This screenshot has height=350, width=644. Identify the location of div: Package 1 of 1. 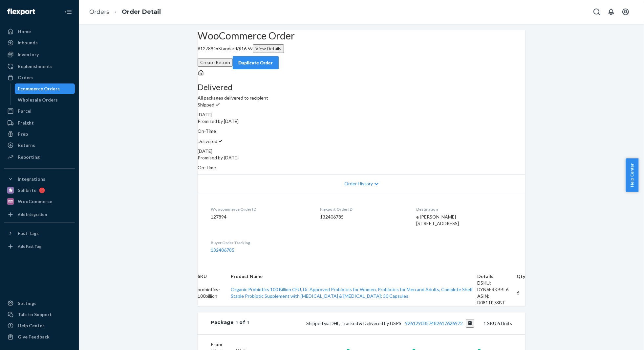
(230, 323).